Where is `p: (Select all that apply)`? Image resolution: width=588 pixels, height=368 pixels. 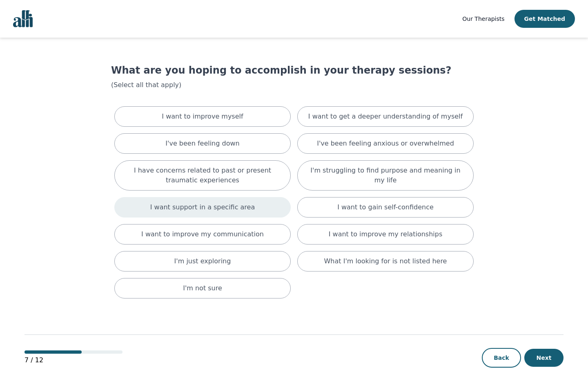
p: (Select all that apply) is located at coordinates (294, 85).